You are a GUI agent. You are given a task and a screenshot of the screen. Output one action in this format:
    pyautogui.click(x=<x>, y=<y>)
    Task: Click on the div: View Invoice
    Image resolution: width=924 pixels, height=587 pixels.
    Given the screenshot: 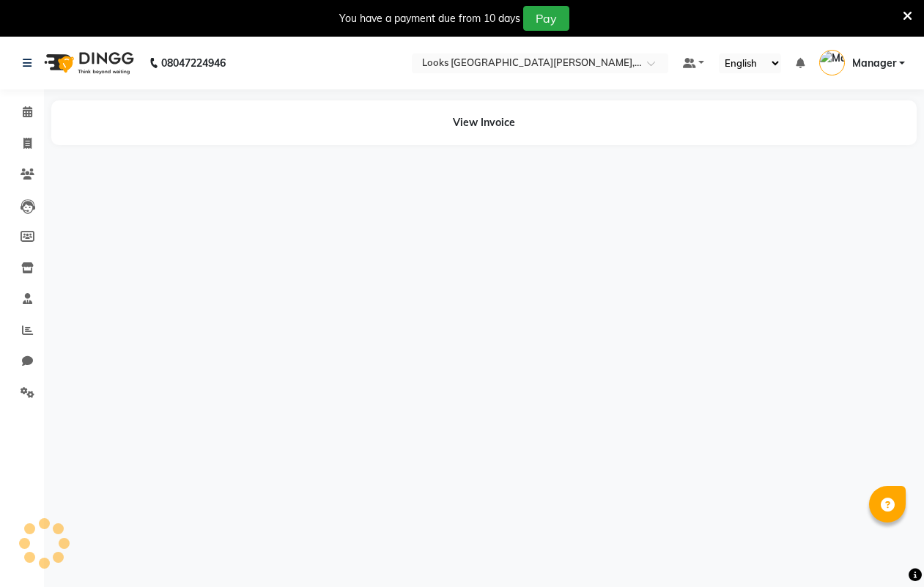 What is the action you would take?
    pyautogui.click(x=484, y=122)
    